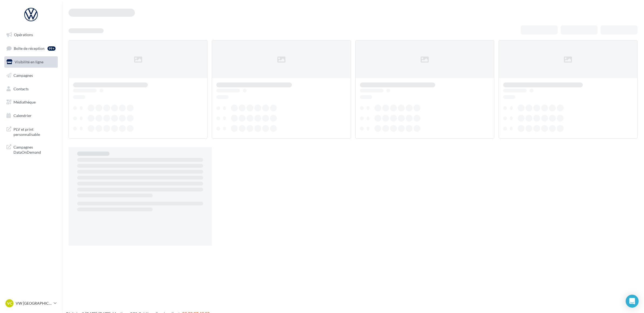 This screenshot has width=644, height=313. I want to click on span: Calendrier, so click(22, 116).